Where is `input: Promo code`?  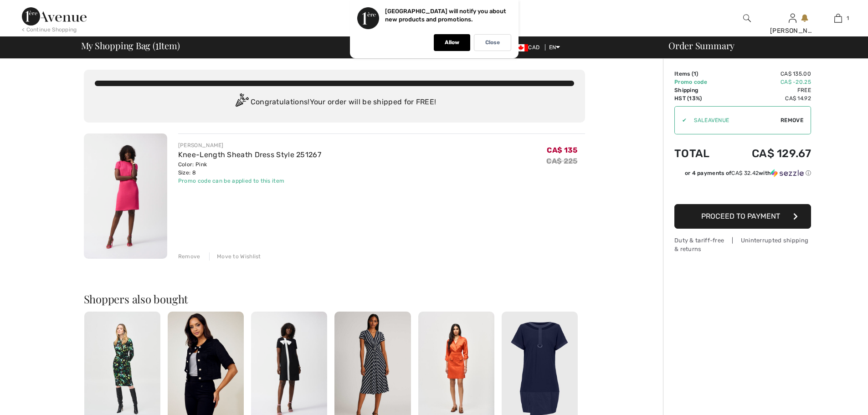 input: Promo code is located at coordinates (733, 120).